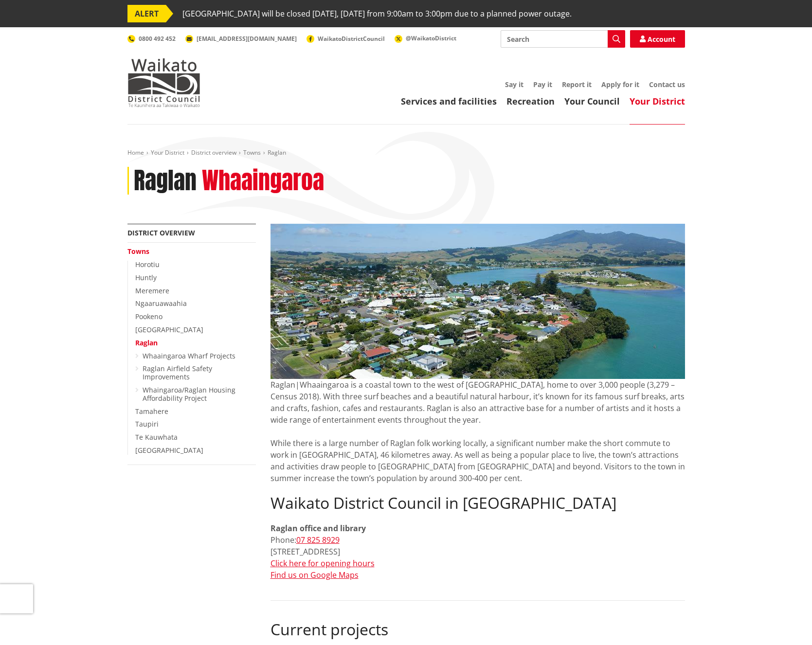 This screenshot has width=812, height=645. What do you see at coordinates (136, 152) in the screenshot?
I see `a: Home` at bounding box center [136, 152].